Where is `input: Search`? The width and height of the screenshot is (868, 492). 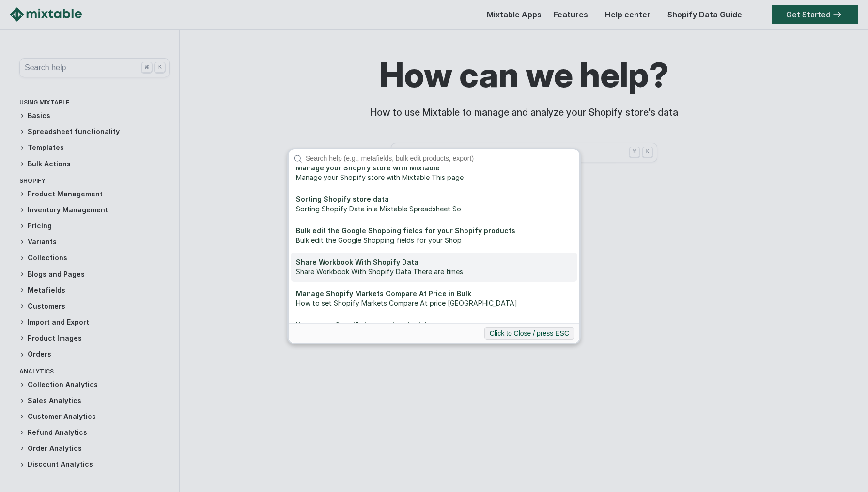
input: Search is located at coordinates (439, 158).